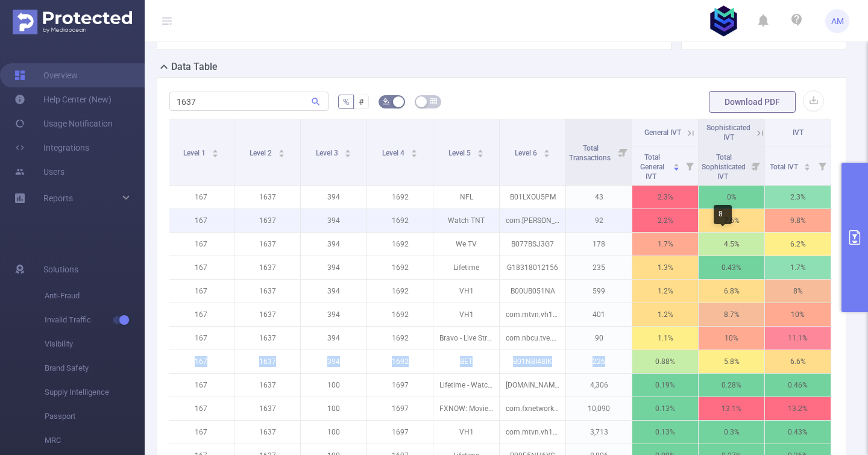  I want to click on p: 226, so click(599, 362).